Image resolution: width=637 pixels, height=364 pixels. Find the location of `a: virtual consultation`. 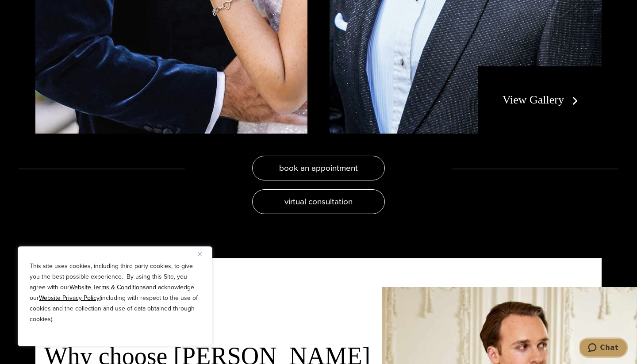

a: virtual consultation is located at coordinates (319, 202).